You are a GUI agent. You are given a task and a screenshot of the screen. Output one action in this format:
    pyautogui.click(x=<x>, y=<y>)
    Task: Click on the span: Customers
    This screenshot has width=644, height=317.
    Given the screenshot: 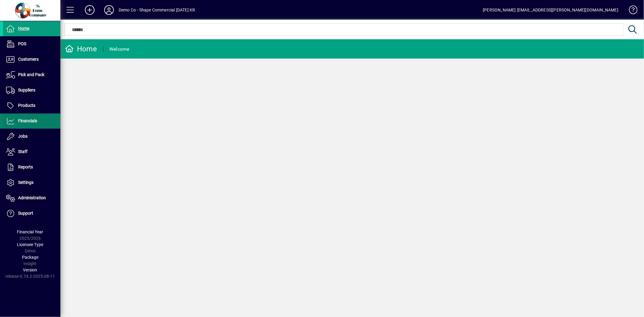 What is the action you would take?
    pyautogui.click(x=29, y=59)
    